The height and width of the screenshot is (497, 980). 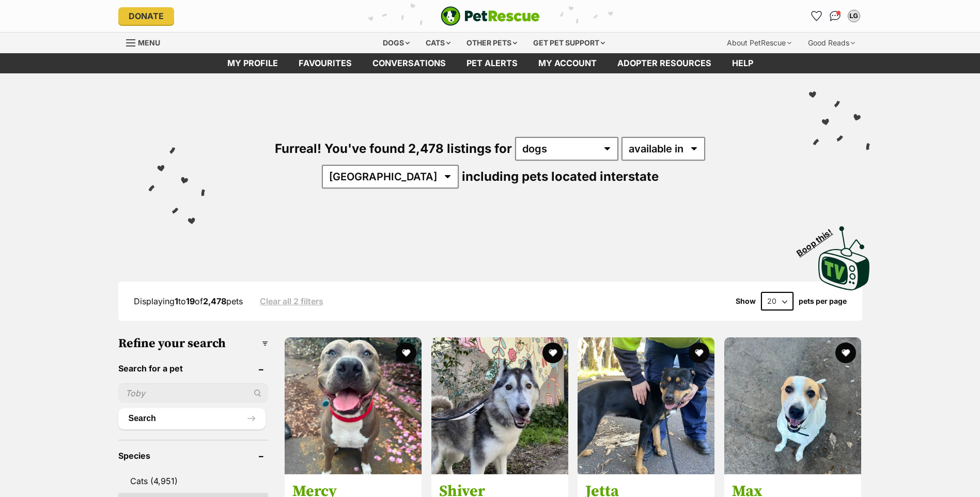 What do you see at coordinates (353, 406) in the screenshot?
I see `img: Mercy - American Staffordshire Terrier Dog` at bounding box center [353, 406].